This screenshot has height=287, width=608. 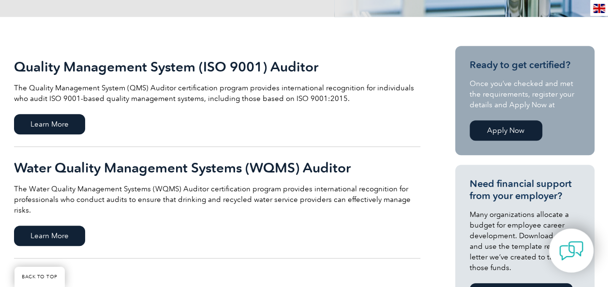 I want to click on a: Water Quality Management Systems (WQMS) Auditor The Water Quality Management Systems (WQMS) Audit..., so click(x=217, y=203).